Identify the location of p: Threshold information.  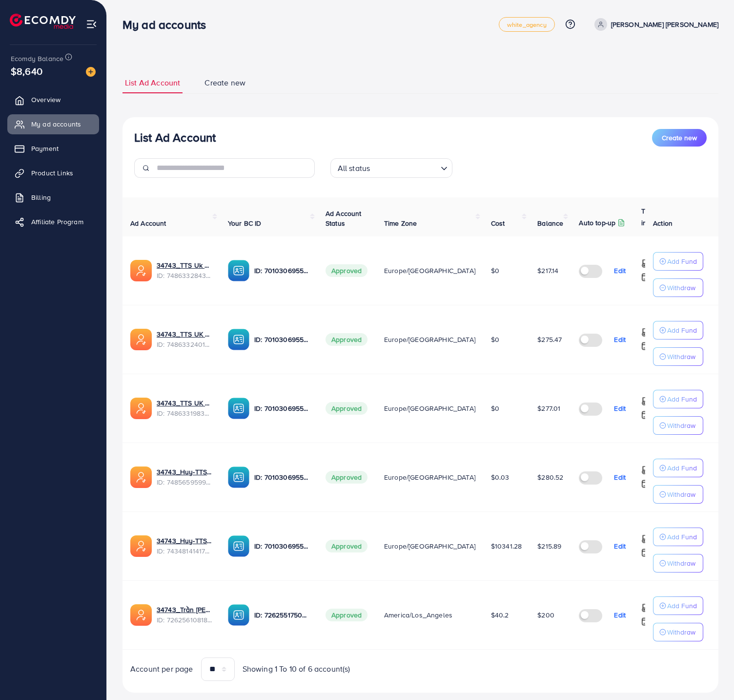
(665, 217).